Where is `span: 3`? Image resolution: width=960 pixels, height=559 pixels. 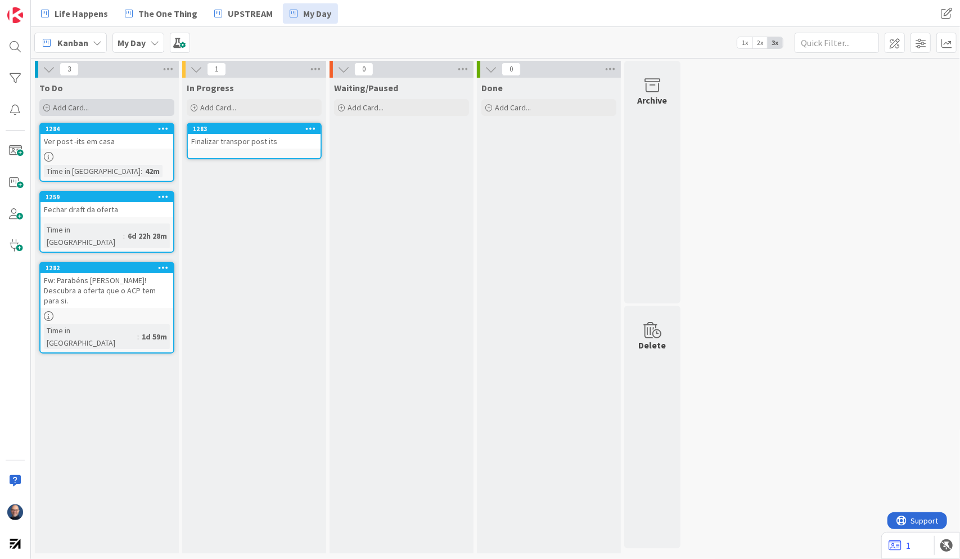
span: 3 is located at coordinates (69, 69).